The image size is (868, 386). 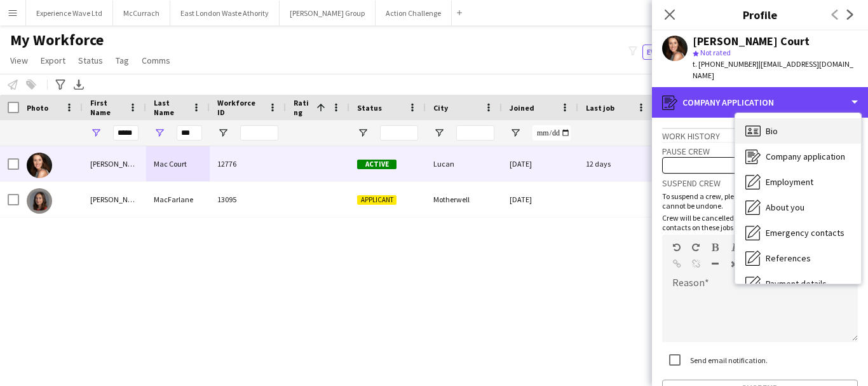 What do you see at coordinates (761, 201) in the screenshot?
I see `p: To suspend a crew, please specify a reason. This action cannot be undone.` at bounding box center [761, 201].